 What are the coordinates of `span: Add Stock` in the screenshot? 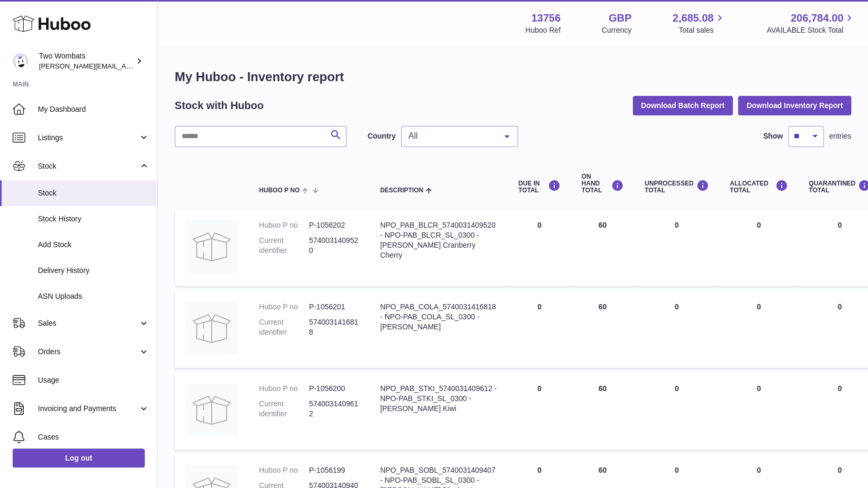 It's located at (94, 244).